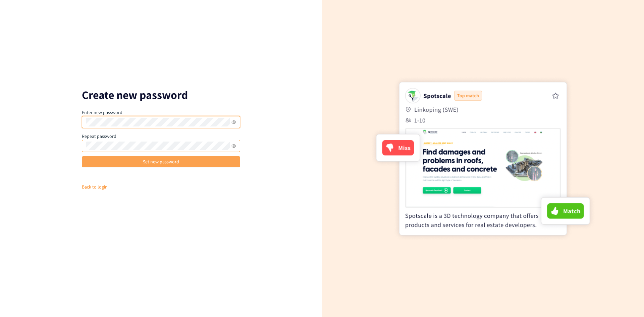 The width and height of the screenshot is (644, 317). Describe the element at coordinates (99, 136) in the screenshot. I see `label: Repeat password` at that location.